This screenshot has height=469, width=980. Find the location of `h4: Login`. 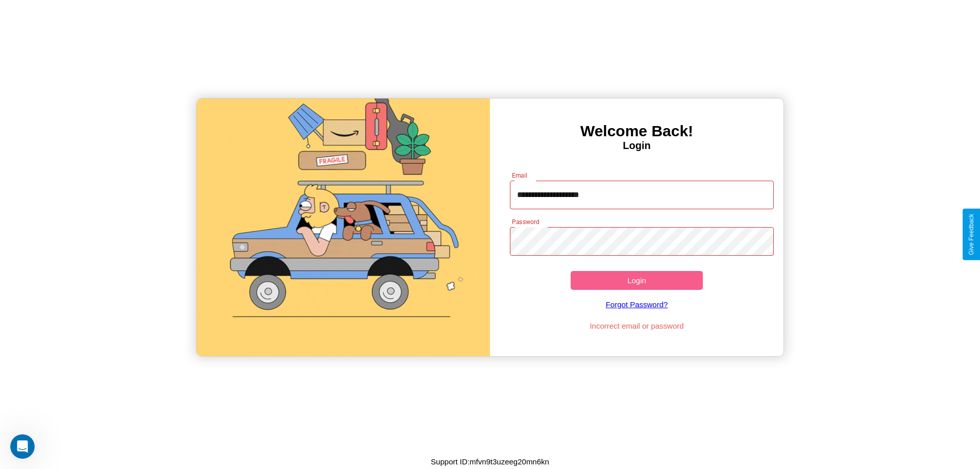

h4: Login is located at coordinates (637, 146).